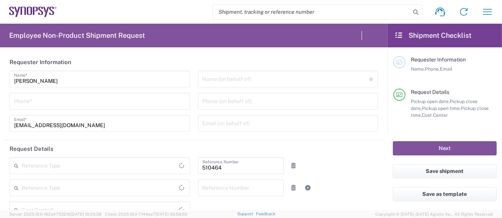 The height and width of the screenshot is (218, 502). What do you see at coordinates (442, 108) in the screenshot?
I see `span: Pickup open time,` at bounding box center [442, 108].